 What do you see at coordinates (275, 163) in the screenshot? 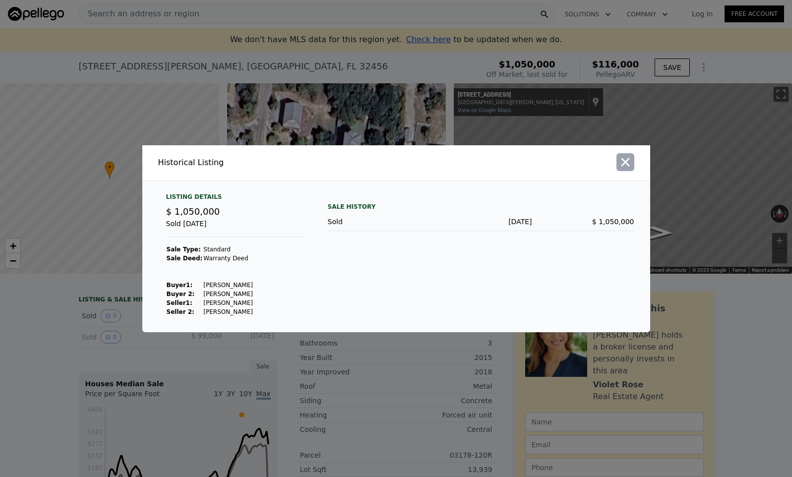
I see `div: Historical Listing` at bounding box center [275, 163].